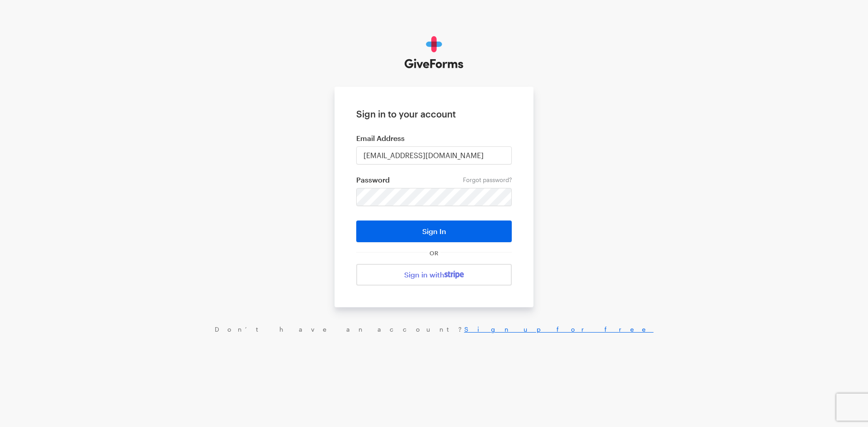  I want to click on img: GiveForms, so click(434, 52).